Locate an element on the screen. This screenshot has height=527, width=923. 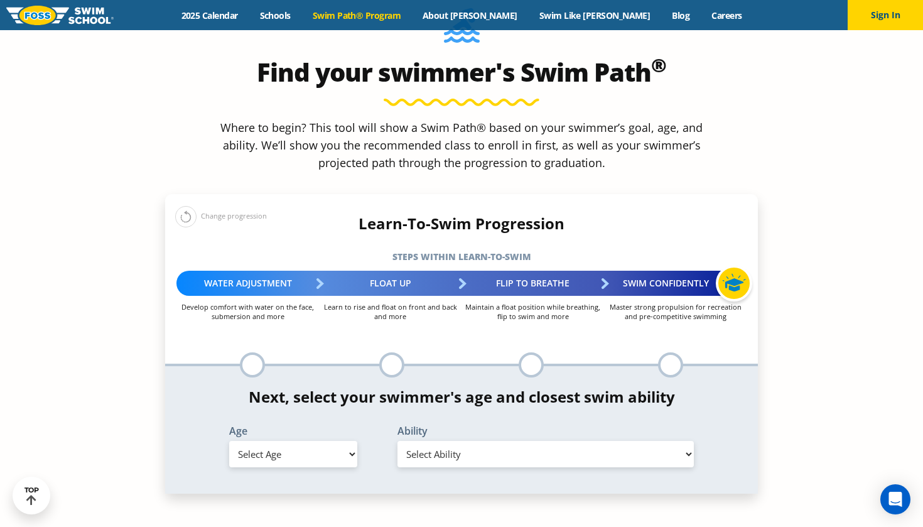
div: Float Up is located at coordinates (390, 283).